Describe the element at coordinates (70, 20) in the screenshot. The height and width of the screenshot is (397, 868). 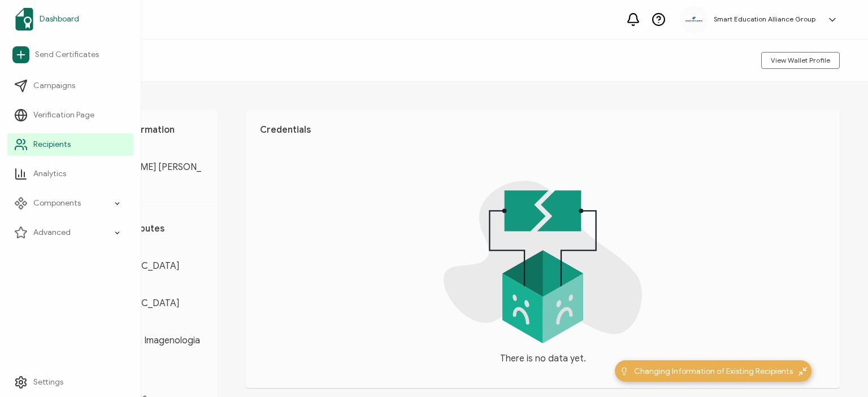
I see `a: Dashboard` at that location.